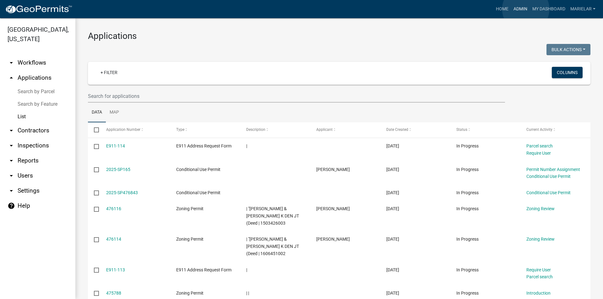 The width and height of the screenshot is (603, 299). What do you see at coordinates (520, 9) in the screenshot?
I see `a: Admin` at bounding box center [520, 9].